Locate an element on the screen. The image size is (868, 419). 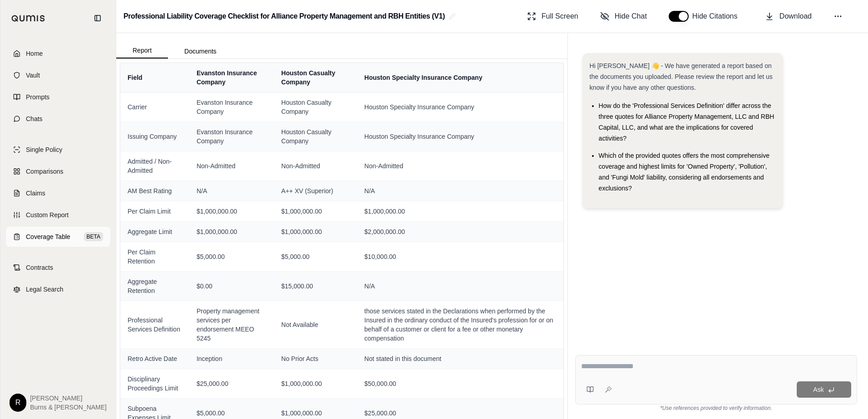
span: Hide Chat is located at coordinates (631, 16).